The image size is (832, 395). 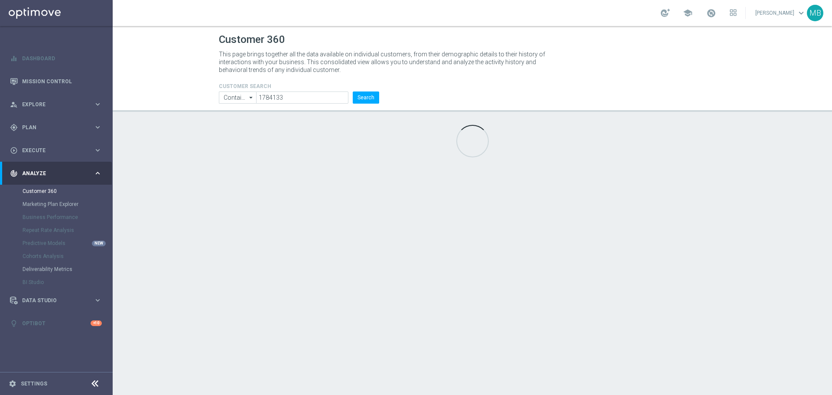 I want to click on div: Mission Control, so click(x=56, y=81).